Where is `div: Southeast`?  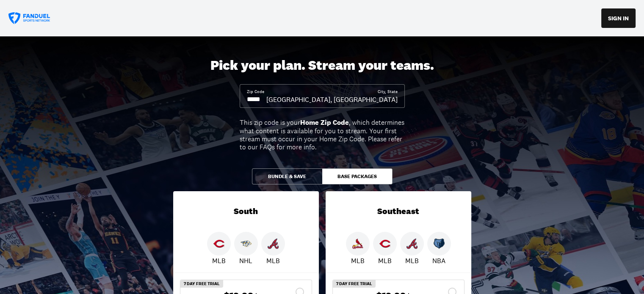
div: Southeast is located at coordinates (398, 212).